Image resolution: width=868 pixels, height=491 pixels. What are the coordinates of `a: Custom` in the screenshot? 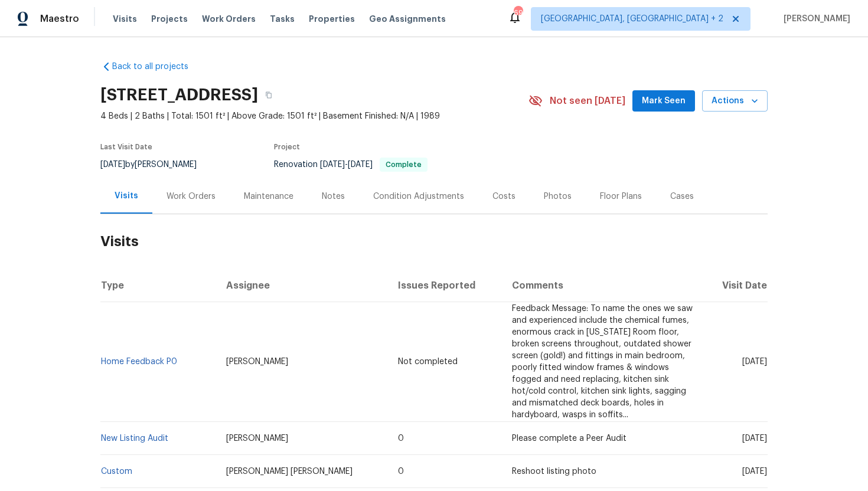 It's located at (116, 471).